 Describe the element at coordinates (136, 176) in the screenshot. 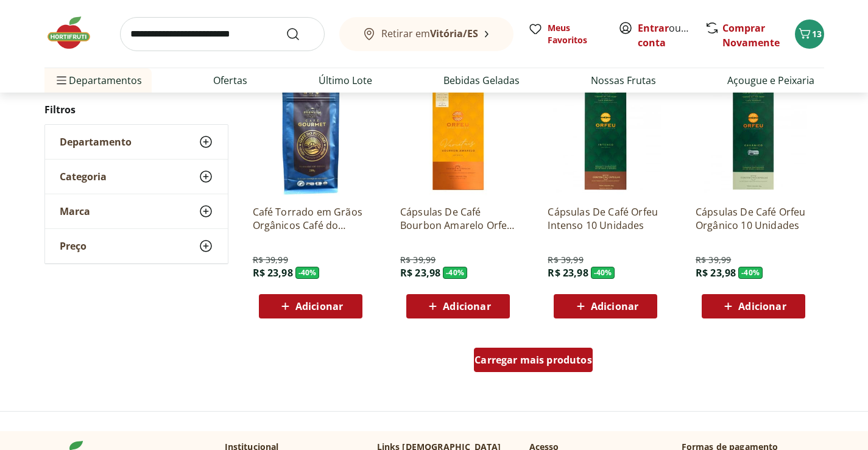

I see `button: Categoria` at that location.